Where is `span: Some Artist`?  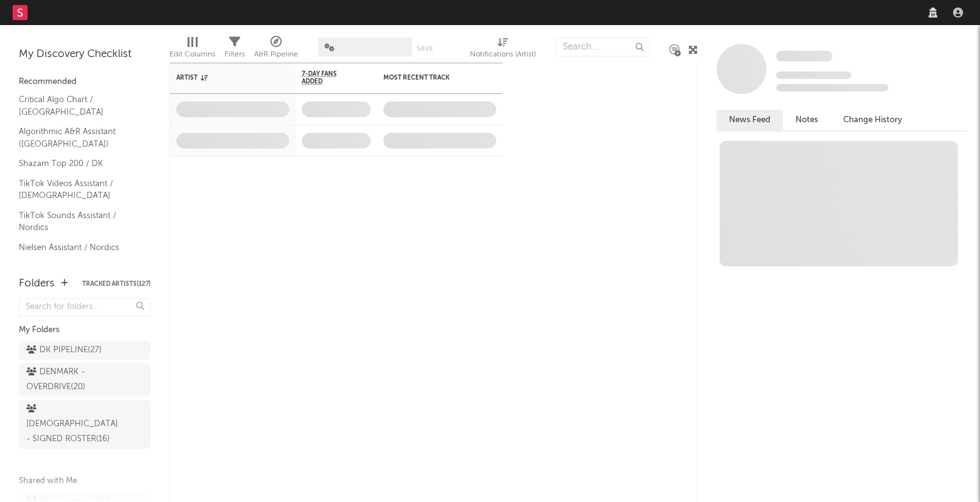 span: Some Artist is located at coordinates (804, 56).